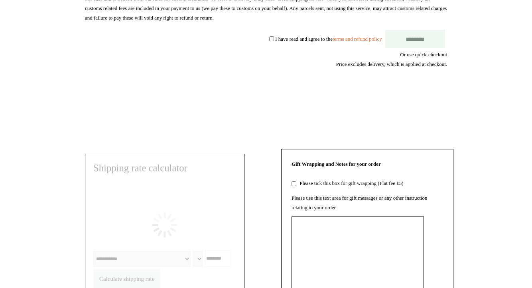 The width and height of the screenshot is (532, 288). What do you see at coordinates (336, 164) in the screenshot?
I see `strong: Gift Wrapping and Notes for your order` at bounding box center [336, 164].